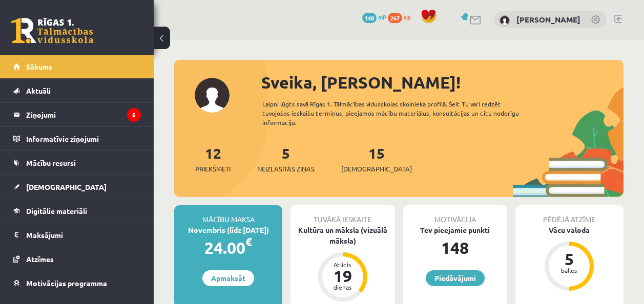 The height and width of the screenshot is (304, 644). What do you see at coordinates (343, 264) in the screenshot?
I see `div: Atlicis` at bounding box center [343, 264].